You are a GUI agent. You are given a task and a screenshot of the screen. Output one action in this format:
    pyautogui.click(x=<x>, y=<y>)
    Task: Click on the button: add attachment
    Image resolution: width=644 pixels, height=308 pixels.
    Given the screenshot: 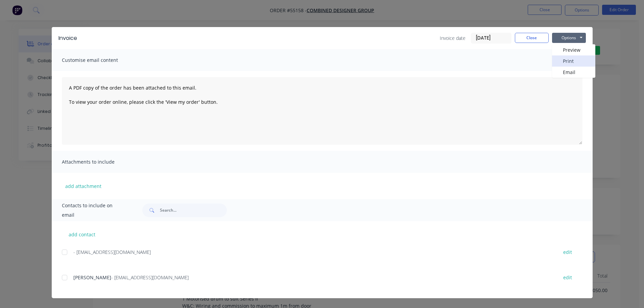 What is the action you would take?
    pyautogui.click(x=83, y=186)
    